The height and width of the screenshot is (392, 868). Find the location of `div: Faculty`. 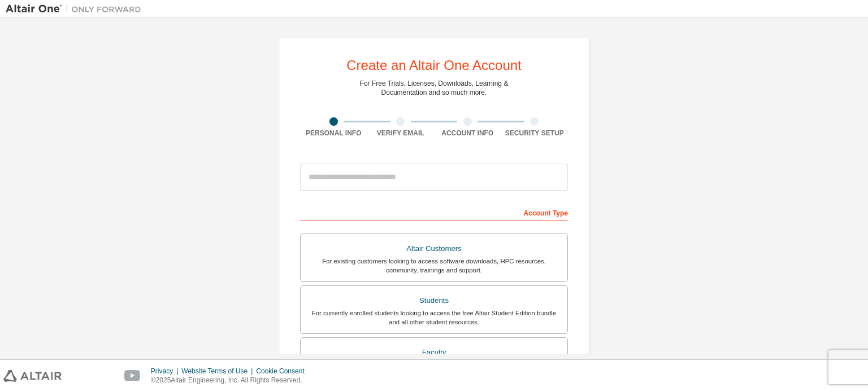

div: Faculty is located at coordinates (434, 353).